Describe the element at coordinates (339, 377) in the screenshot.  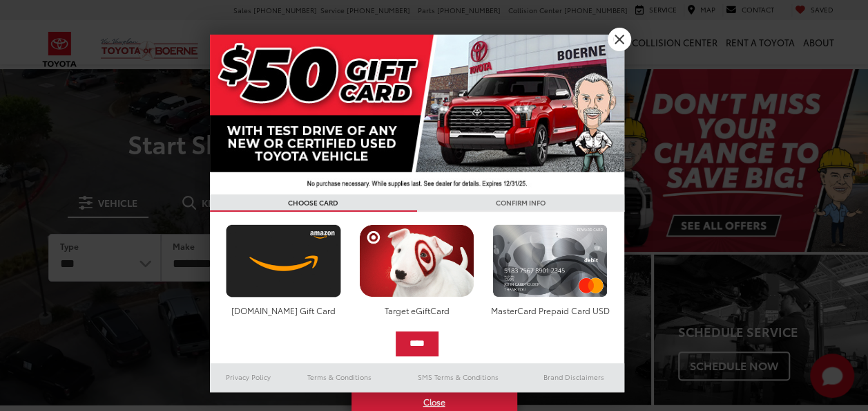
I see `a: Terms & Conditions` at that location.